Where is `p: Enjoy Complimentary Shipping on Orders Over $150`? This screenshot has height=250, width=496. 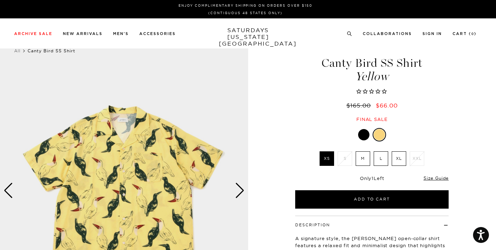 p: Enjoy Complimentary Shipping on Orders Over $150 is located at coordinates (246, 5).